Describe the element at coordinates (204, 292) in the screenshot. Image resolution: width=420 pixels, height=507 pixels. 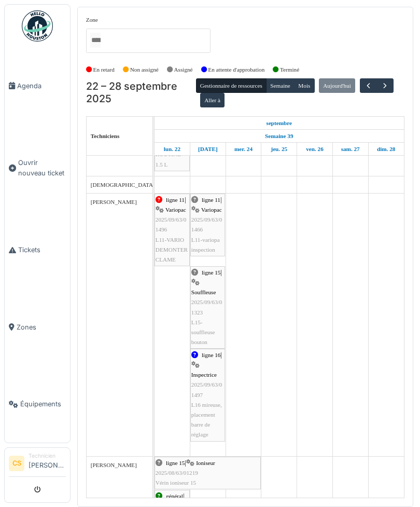
I see `span: Souffleuse` at that location.